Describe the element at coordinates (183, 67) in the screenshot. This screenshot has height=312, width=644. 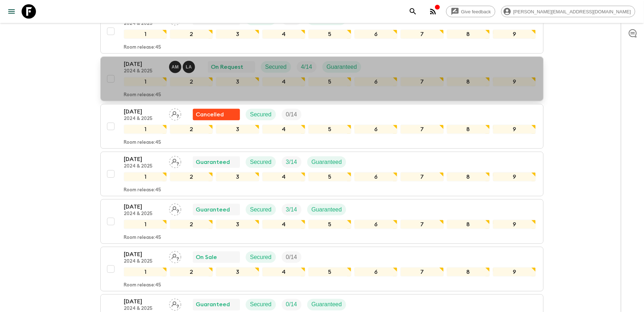
I see `button: AMLA` at that location.